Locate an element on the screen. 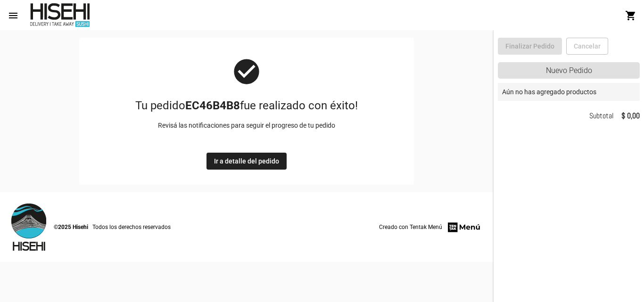  span: Todos los derechos reservados is located at coordinates (131, 227).